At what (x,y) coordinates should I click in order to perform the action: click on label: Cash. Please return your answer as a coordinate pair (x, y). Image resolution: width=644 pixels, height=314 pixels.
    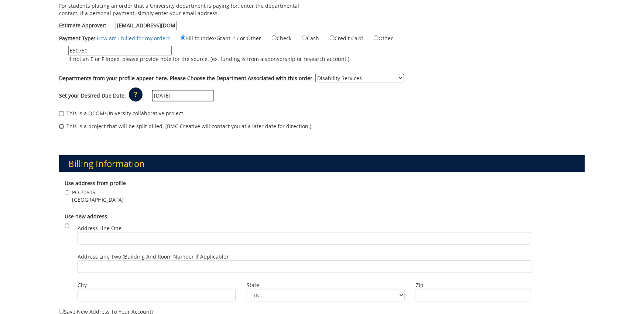
    Looking at the image, I should click on (306, 38).